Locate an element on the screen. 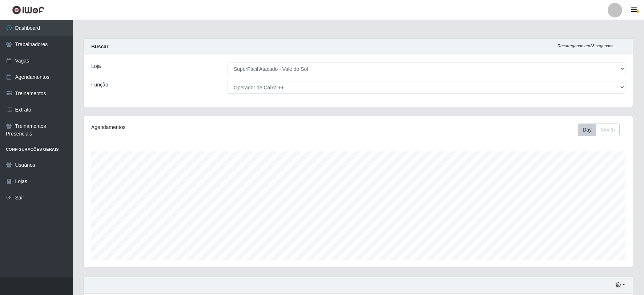  div: Agendamentos is located at coordinates (199, 127).